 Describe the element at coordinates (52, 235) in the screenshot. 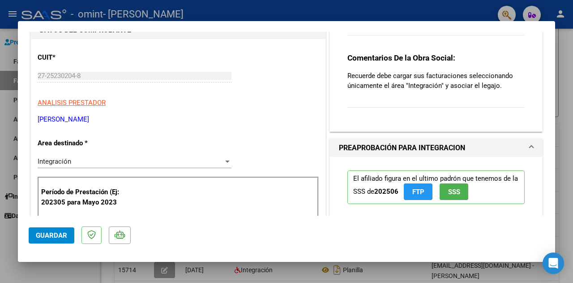

I see `button: Guardar` at that location.